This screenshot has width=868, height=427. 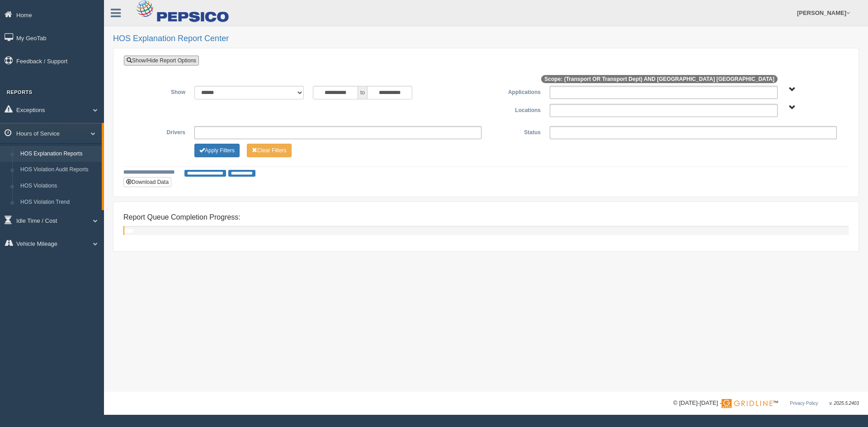 What do you see at coordinates (147, 182) in the screenshot?
I see `button: Download Data` at bounding box center [147, 182].